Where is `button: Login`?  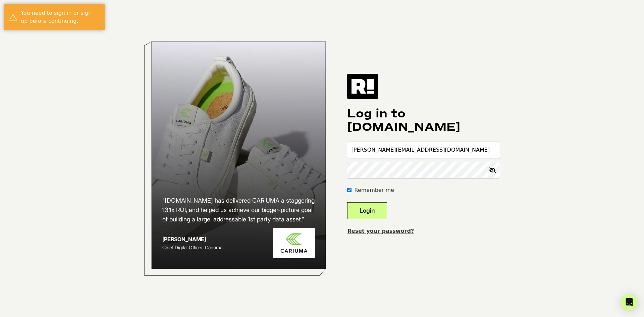 button: Login is located at coordinates (367, 211).